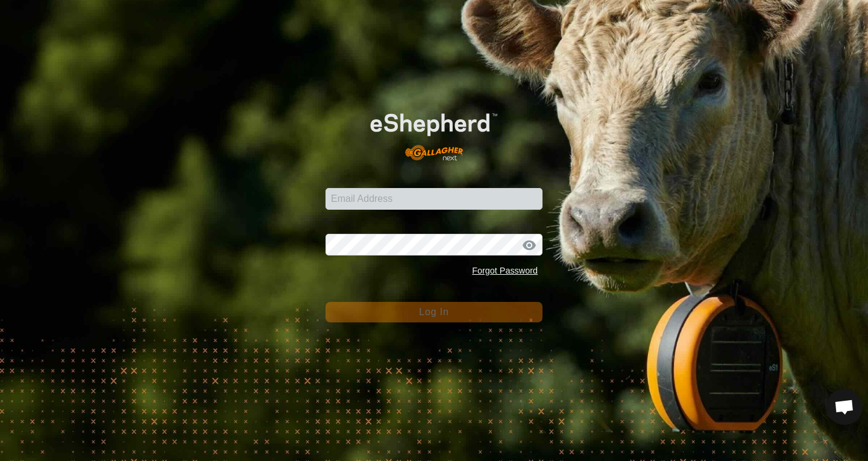  I want to click on img: E-shepherd Logo, so click(434, 132).